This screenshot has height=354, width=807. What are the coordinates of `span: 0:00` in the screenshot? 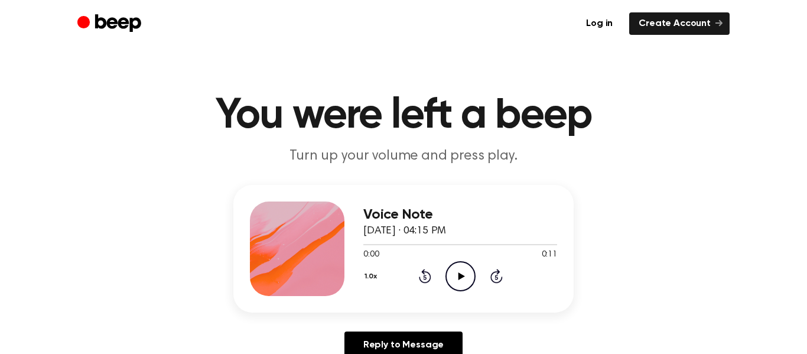 It's located at (371, 255).